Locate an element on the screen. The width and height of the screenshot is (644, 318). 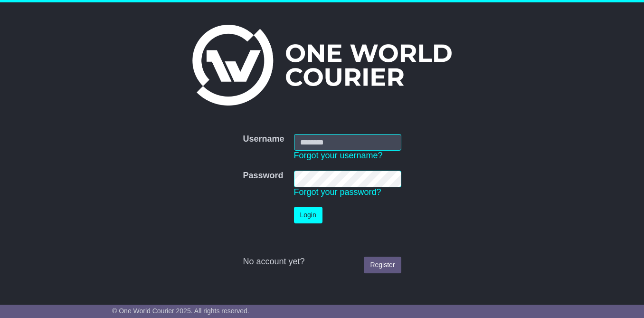
span: © One World Courier 2025. All rights reserved. is located at coordinates (180, 311).